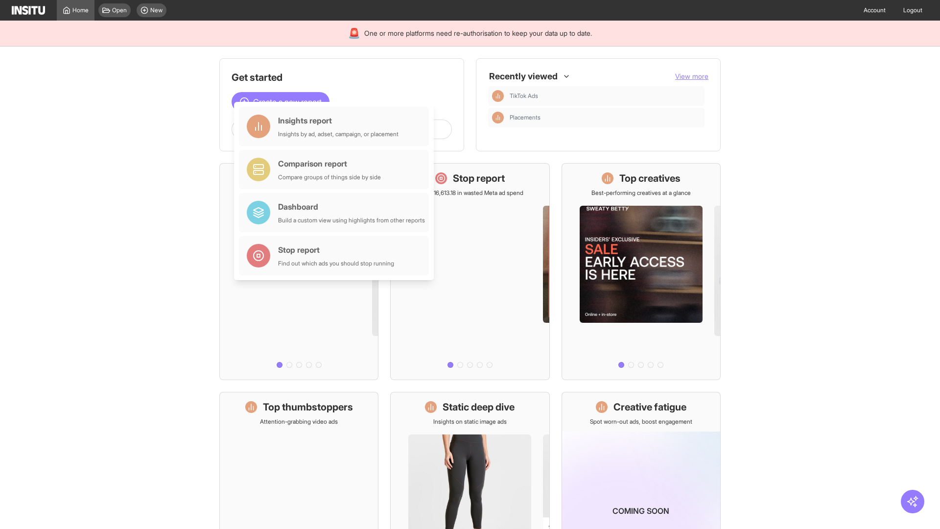  I want to click on div: Insights report, so click(338, 120).